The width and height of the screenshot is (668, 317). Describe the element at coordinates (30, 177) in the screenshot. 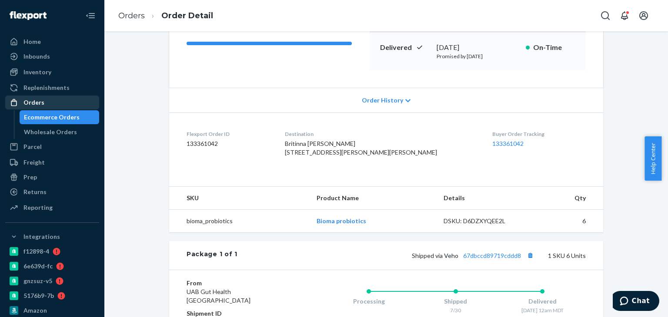

I see `div: Prep` at that location.